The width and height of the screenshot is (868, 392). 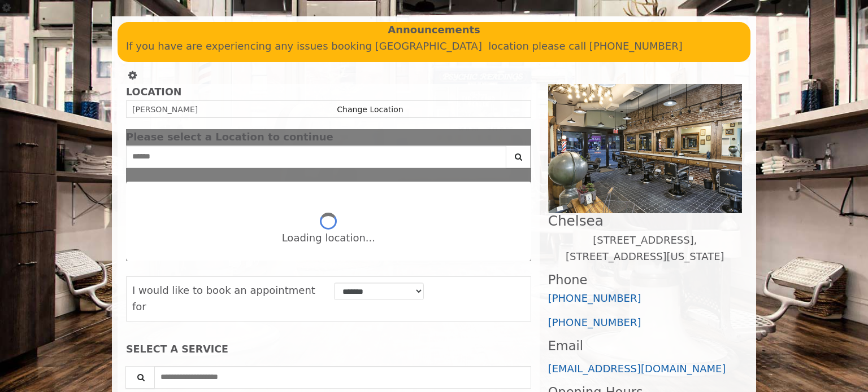 What do you see at coordinates (316, 157) in the screenshot?
I see `input: Search Center` at bounding box center [316, 157].